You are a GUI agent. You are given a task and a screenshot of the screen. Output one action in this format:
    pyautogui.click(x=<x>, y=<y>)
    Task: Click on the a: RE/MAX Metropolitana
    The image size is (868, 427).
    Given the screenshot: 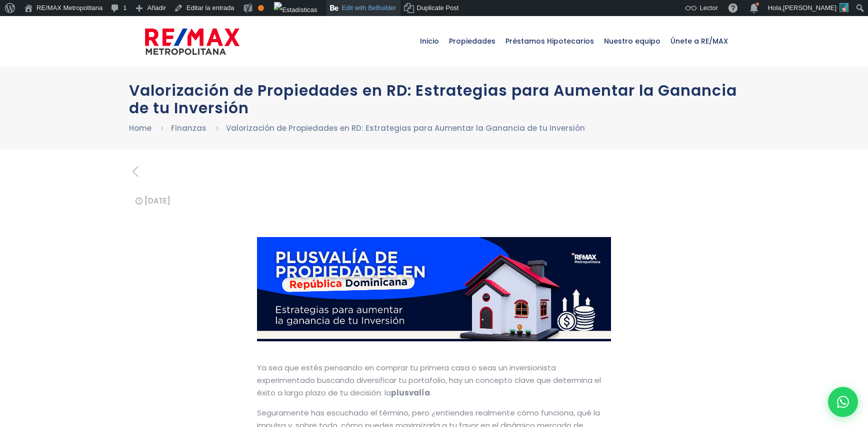 What is the action you would take?
    pyautogui.click(x=192, y=41)
    